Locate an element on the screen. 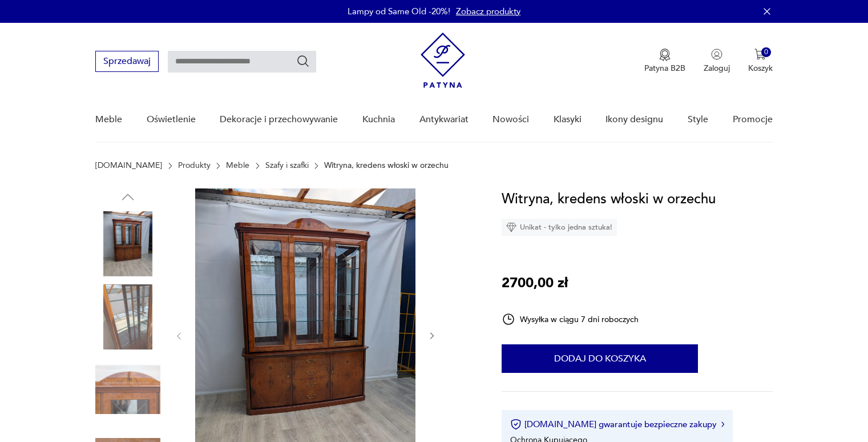 The height and width of the screenshot is (442, 868). button: Patyna B2B is located at coordinates (665, 61).